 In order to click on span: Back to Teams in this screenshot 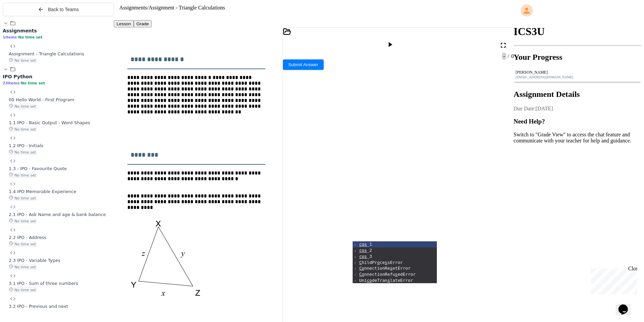, I will do `click(63, 9)`.